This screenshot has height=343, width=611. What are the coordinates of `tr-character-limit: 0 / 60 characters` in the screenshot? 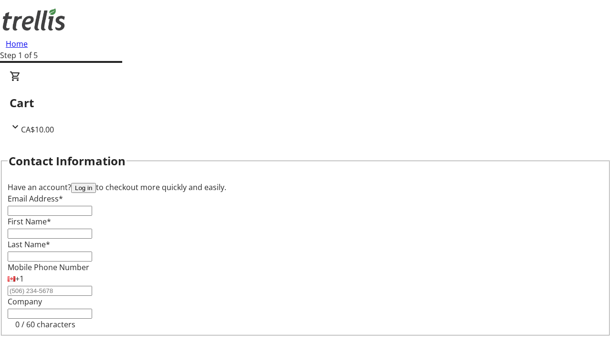 It's located at (45, 325).